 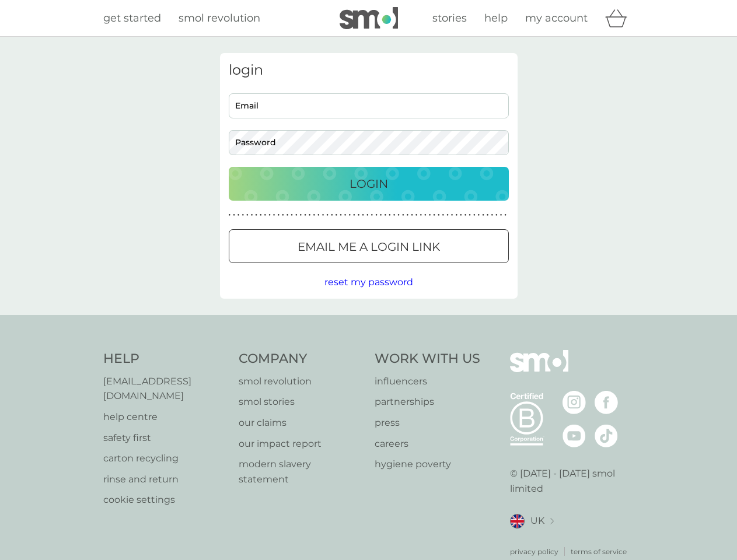 I want to click on button: reset my password, so click(x=369, y=283).